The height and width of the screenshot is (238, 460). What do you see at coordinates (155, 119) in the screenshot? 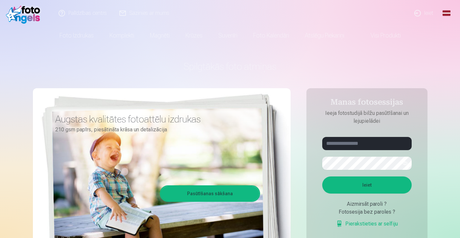
I see `h3: Augstas kvalitātes fotoattēlu izdrukas` at bounding box center [155, 119].